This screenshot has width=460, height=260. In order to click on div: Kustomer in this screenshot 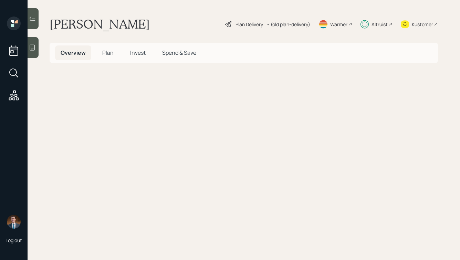, I will do `click(422, 24)`.